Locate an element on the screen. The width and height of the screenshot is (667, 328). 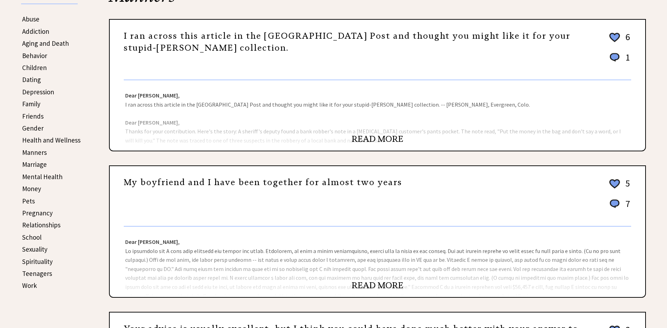
a: Friends is located at coordinates (33, 116).